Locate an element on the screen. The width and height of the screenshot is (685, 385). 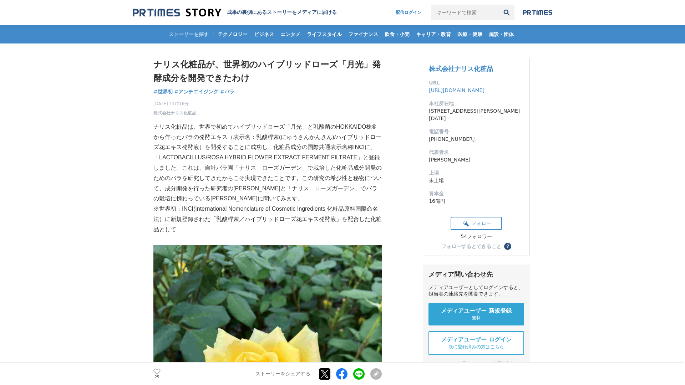
span: ライフスタイル is located at coordinates (324, 34).